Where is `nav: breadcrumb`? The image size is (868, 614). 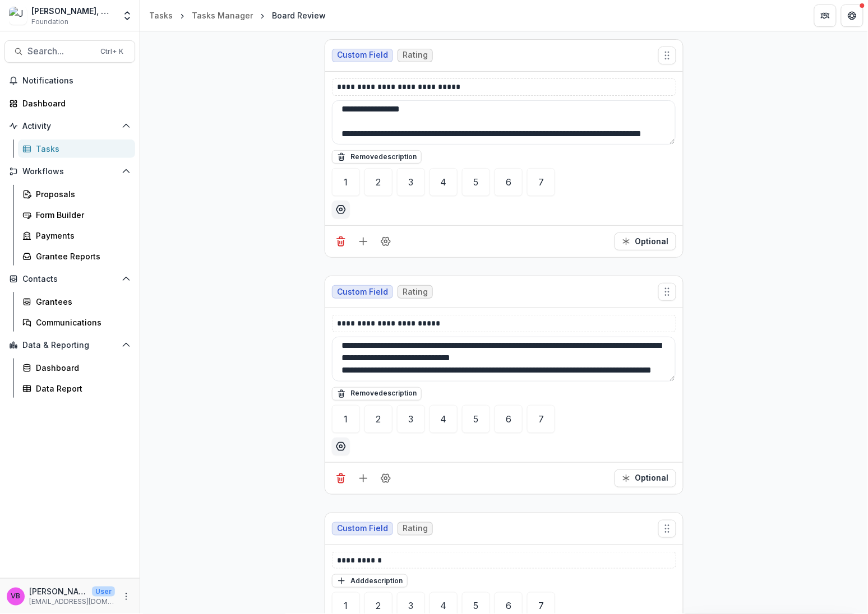
nav: breadcrumb is located at coordinates (237, 15).